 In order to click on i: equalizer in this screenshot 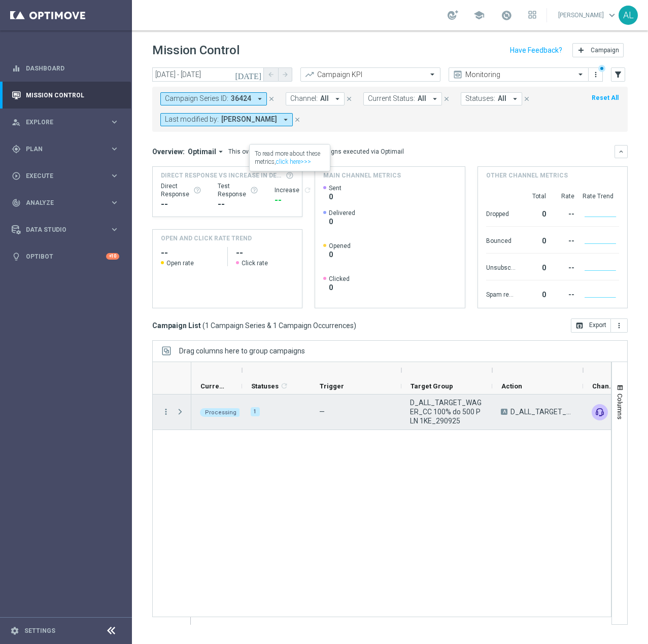, I will do `click(16, 68)`.